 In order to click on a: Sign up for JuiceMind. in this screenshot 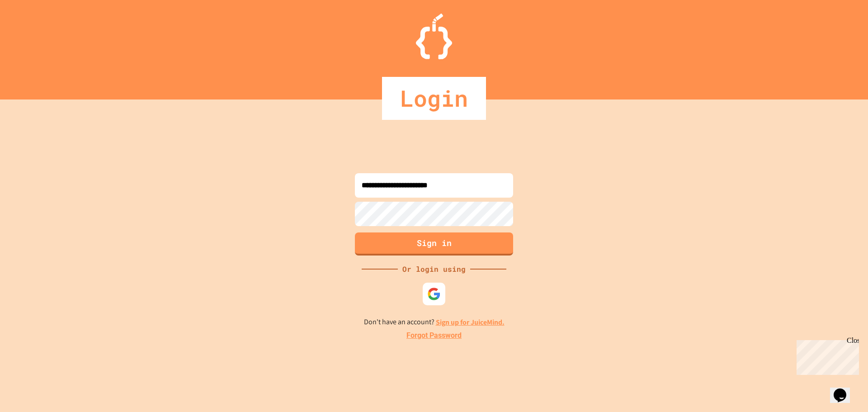, I will do `click(471, 322)`.